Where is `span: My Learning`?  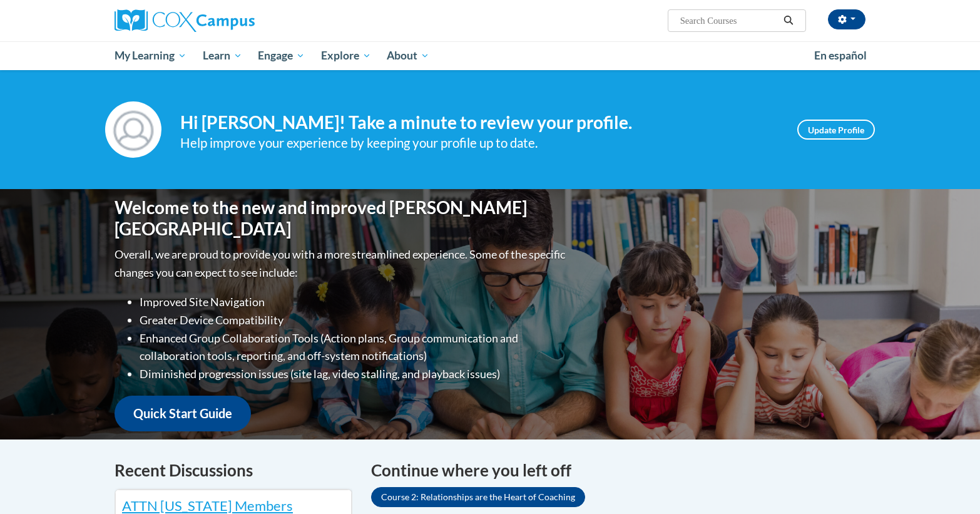 span: My Learning is located at coordinates (150, 55).